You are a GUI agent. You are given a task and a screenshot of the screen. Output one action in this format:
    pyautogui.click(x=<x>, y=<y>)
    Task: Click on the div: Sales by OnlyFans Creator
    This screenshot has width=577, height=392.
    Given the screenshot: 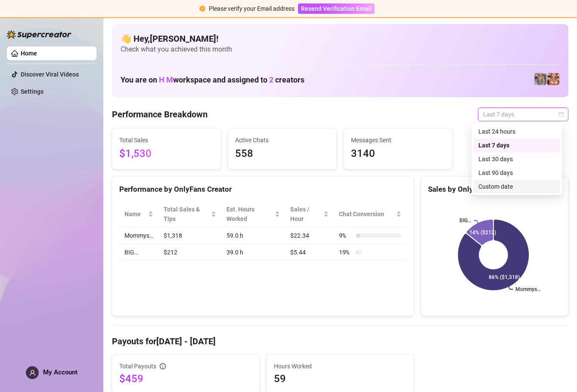 What is the action you would take?
    pyautogui.click(x=494, y=189)
    